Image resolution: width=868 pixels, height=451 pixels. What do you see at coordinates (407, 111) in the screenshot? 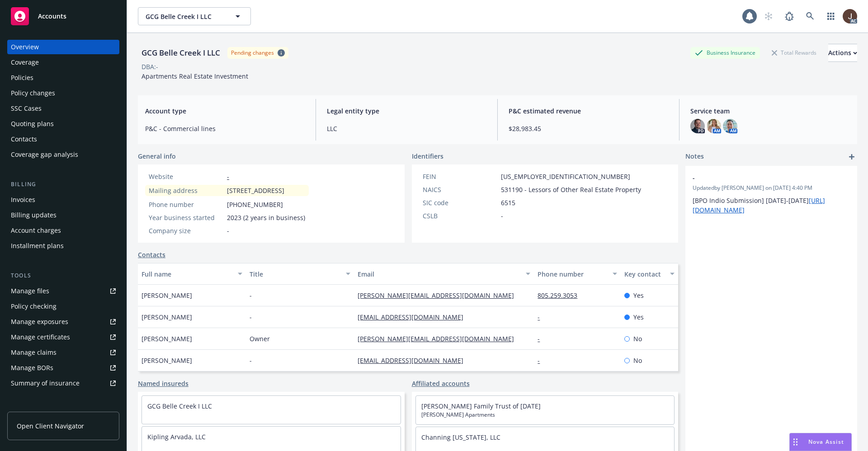
I see `span: Legal entity type` at bounding box center [407, 111].